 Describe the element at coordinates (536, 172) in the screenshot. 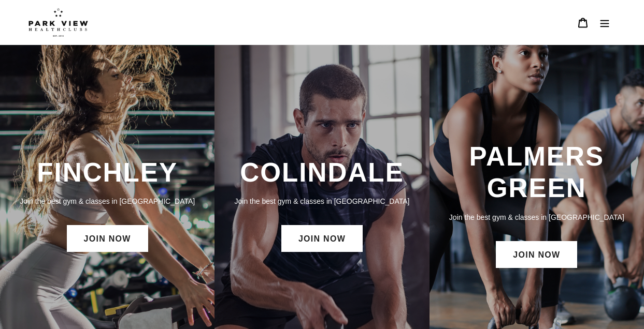

I see `h3: PALMERS GREEN` at that location.